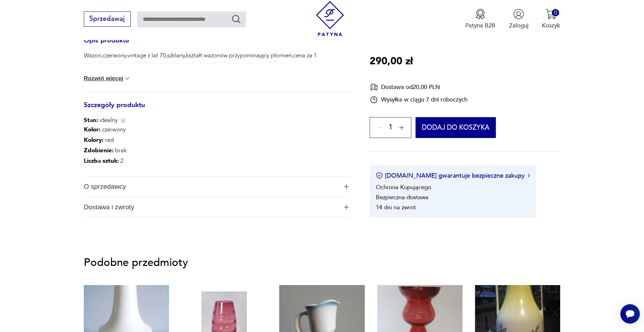 This screenshot has width=644, height=332. Describe the element at coordinates (402, 197) in the screenshot. I see `li: Bezpieczna dostawa` at that location.